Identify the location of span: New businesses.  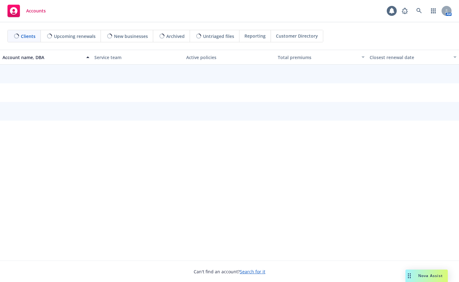
(131, 36).